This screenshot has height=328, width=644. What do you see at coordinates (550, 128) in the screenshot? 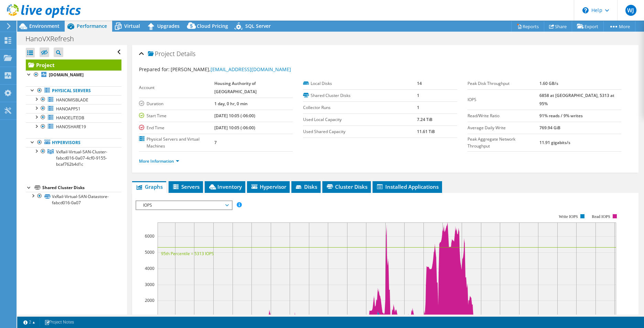
I see `b: 769.94 GiB` at bounding box center [550, 128].